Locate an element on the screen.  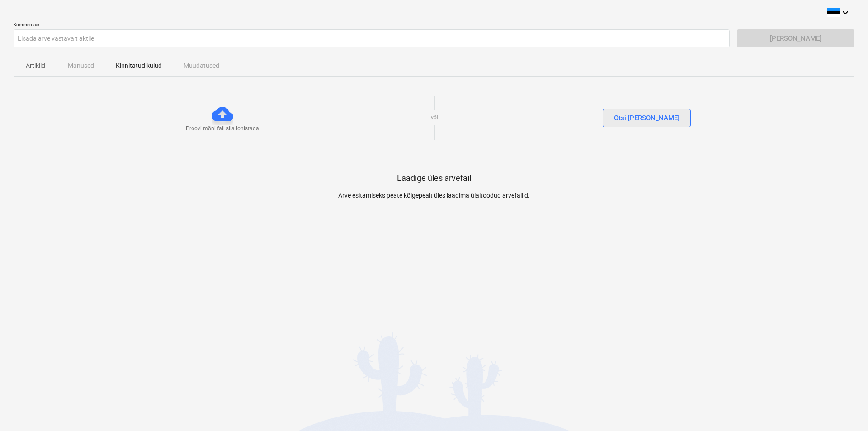
p: Proovi mõni fail siia lohistada is located at coordinates (223, 129).